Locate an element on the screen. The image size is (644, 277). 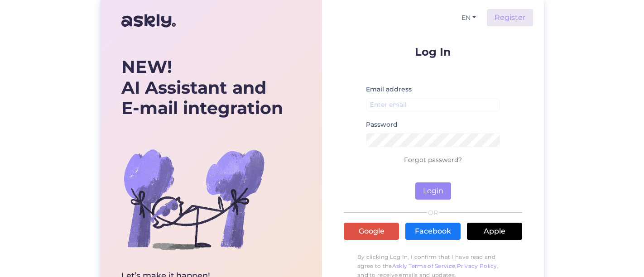
div: AI Assistant and E-mail integration is located at coordinates (202, 87).